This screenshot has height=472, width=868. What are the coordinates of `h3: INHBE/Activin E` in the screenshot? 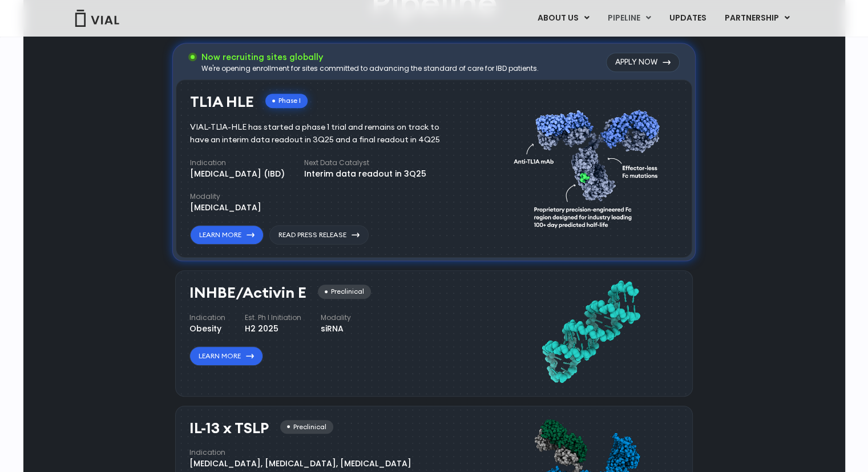 It's located at (248, 293).